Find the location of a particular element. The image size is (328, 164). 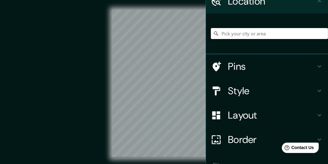

div: Pins is located at coordinates (267, 66).